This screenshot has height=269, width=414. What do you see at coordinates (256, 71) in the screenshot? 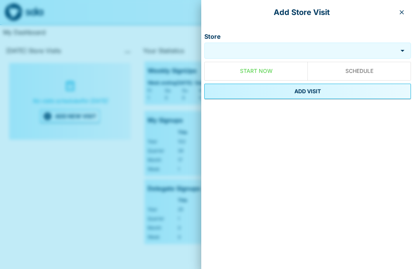
I see `button: Start Now` at bounding box center [256, 71].